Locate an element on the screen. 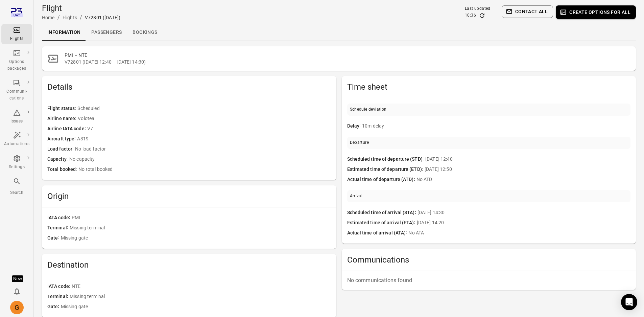 This screenshot has width=644, height=317. h2: Origin is located at coordinates (189, 196).